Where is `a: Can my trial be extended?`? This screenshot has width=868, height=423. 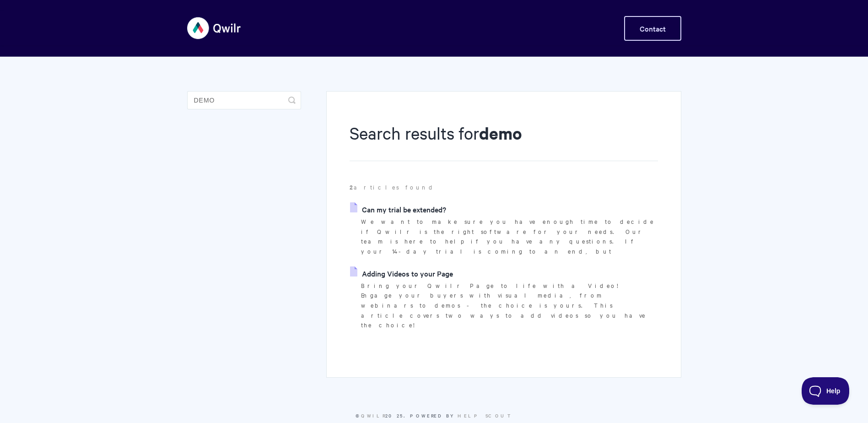
a: Can my trial be extended? is located at coordinates (399, 209).